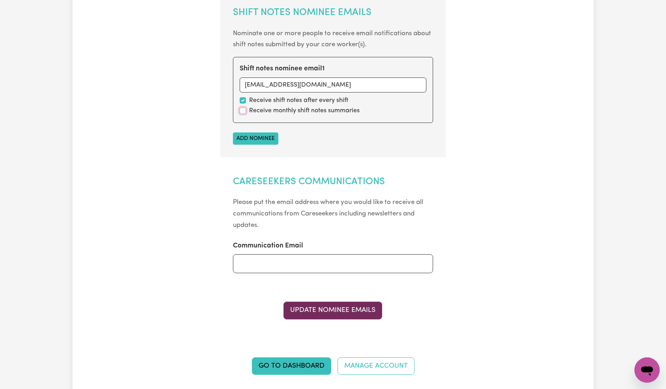 Image resolution: width=666 pixels, height=389 pixels. What do you see at coordinates (268, 246) in the screenshot?
I see `label: Communication Email` at bounding box center [268, 246].